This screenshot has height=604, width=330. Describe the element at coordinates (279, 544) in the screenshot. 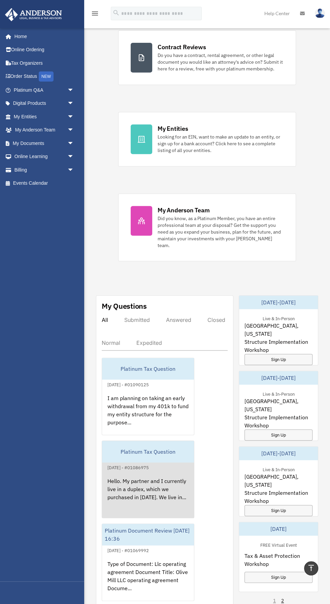

I see `div: FREE Virtual Event` at that location.